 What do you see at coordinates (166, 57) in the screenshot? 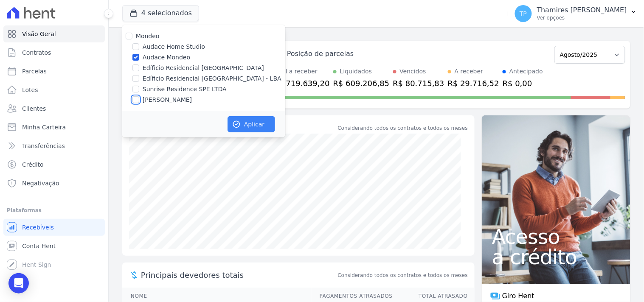
I see `label: Audace Mondeo` at bounding box center [166, 57].